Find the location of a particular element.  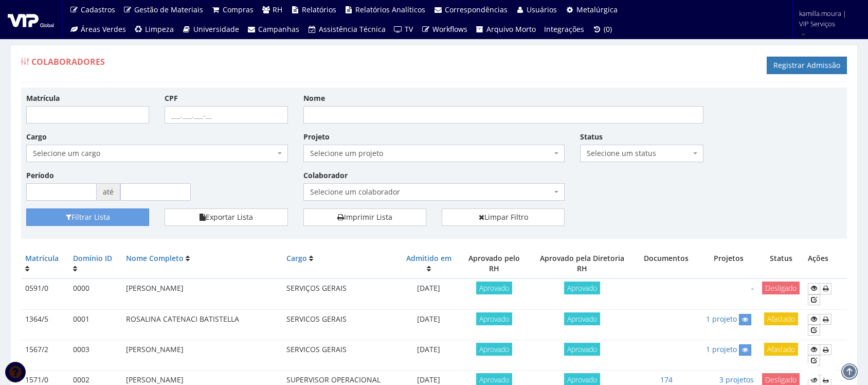

span: Limpeza is located at coordinates (159, 29).